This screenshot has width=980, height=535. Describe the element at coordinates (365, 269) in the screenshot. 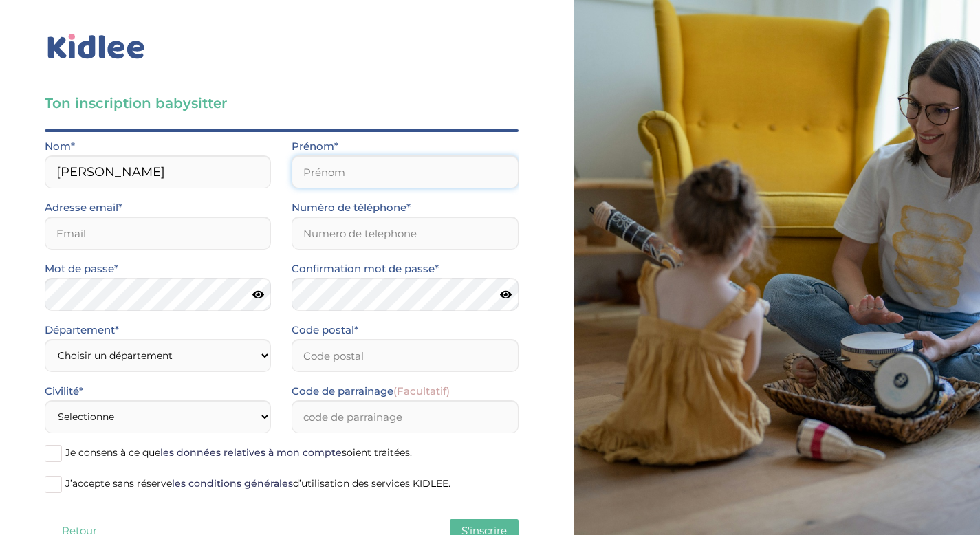

I see `label: Confirmation mot de passe*` at that location.